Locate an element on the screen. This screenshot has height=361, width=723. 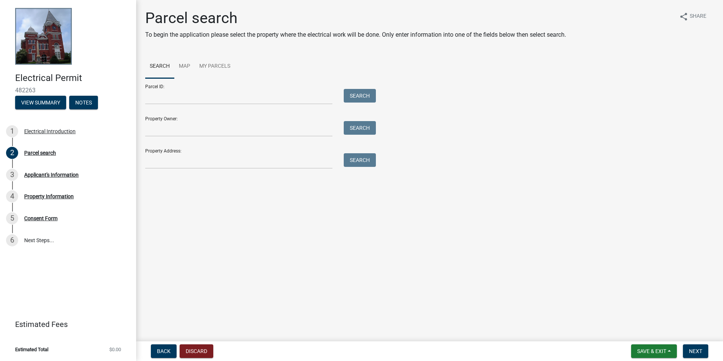
div: Electrical Introduction is located at coordinates (50, 131).